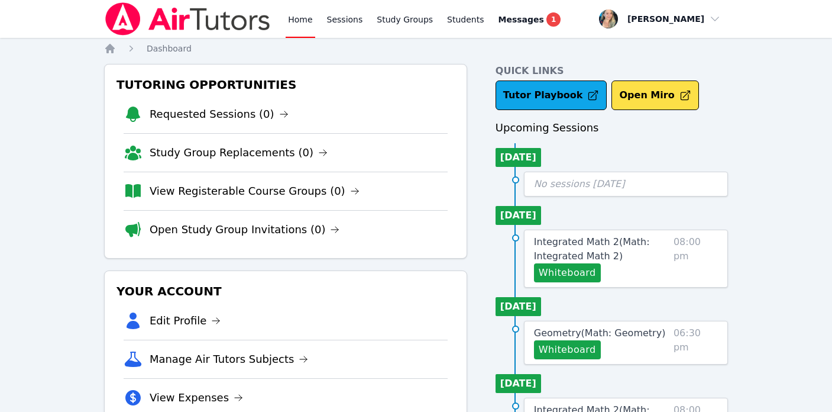 The width and height of the screenshot is (832, 412). I want to click on h3: Your Account, so click(286, 291).